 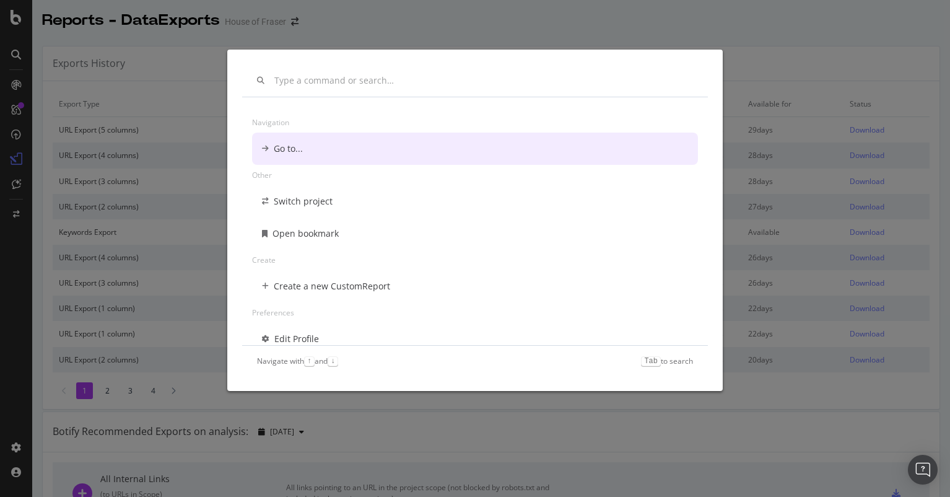 I want to click on div: Preferences, so click(x=475, y=312).